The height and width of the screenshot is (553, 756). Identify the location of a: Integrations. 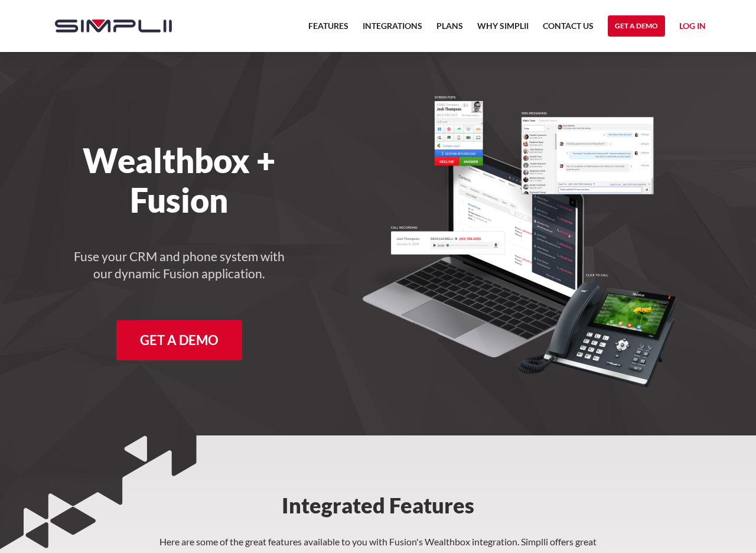
(392, 29).